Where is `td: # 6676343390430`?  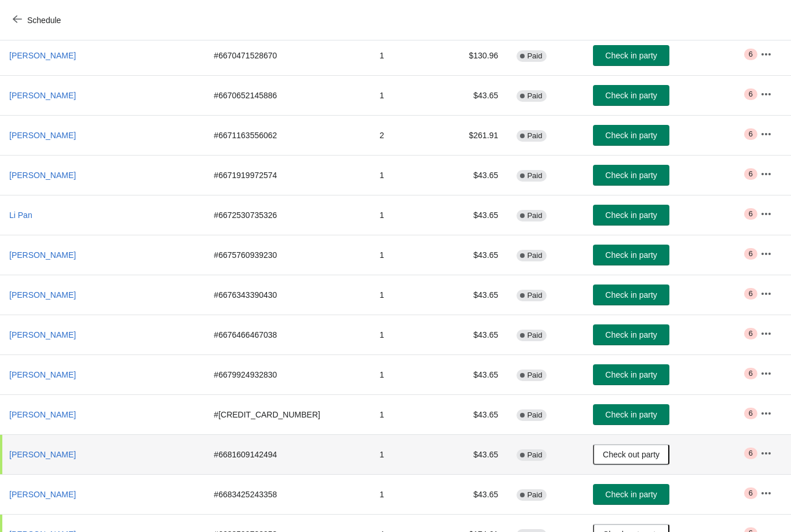
td: # 6676343390430 is located at coordinates (287, 295).